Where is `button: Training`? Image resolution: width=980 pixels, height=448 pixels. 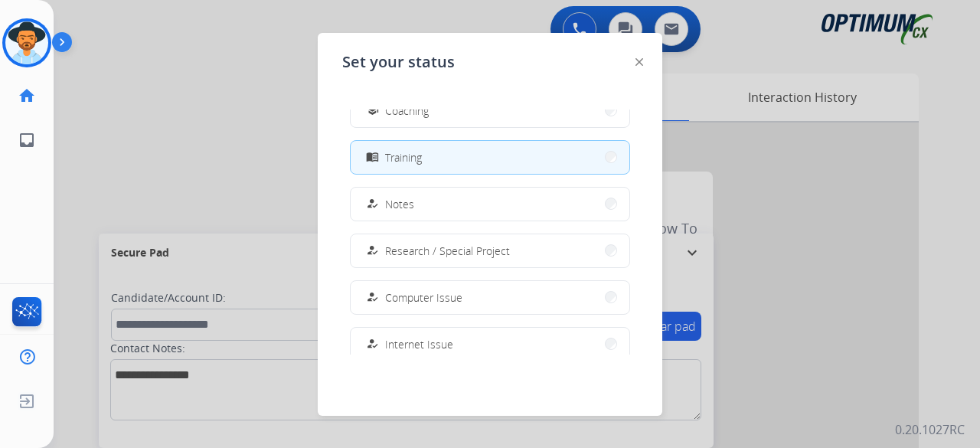
button: Training is located at coordinates (490, 157).